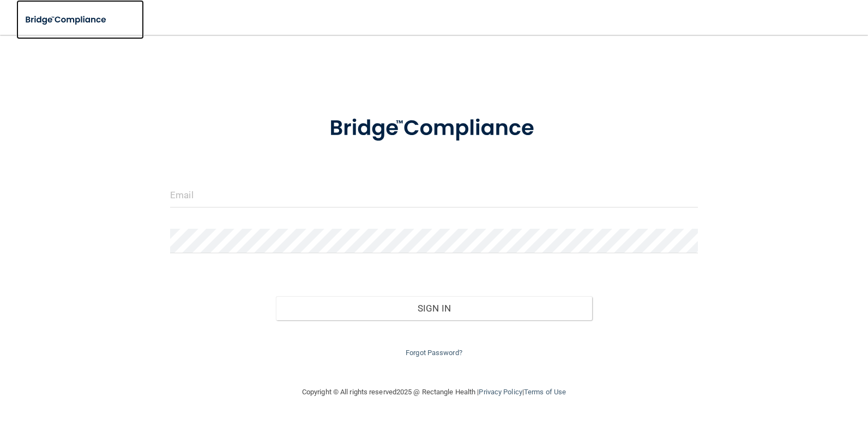 The width and height of the screenshot is (868, 421). What do you see at coordinates (500, 392) in the screenshot?
I see `a: Privacy Policy` at bounding box center [500, 392].